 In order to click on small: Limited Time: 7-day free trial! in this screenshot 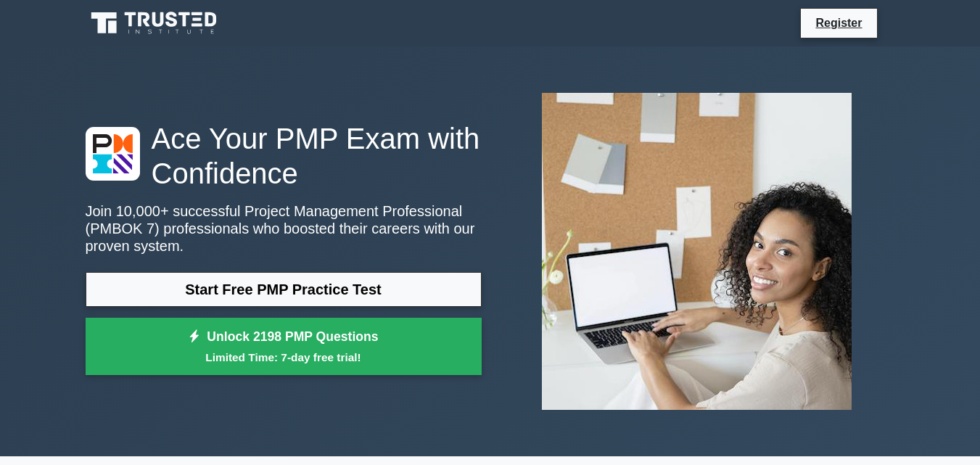, I will do `click(284, 357)`.